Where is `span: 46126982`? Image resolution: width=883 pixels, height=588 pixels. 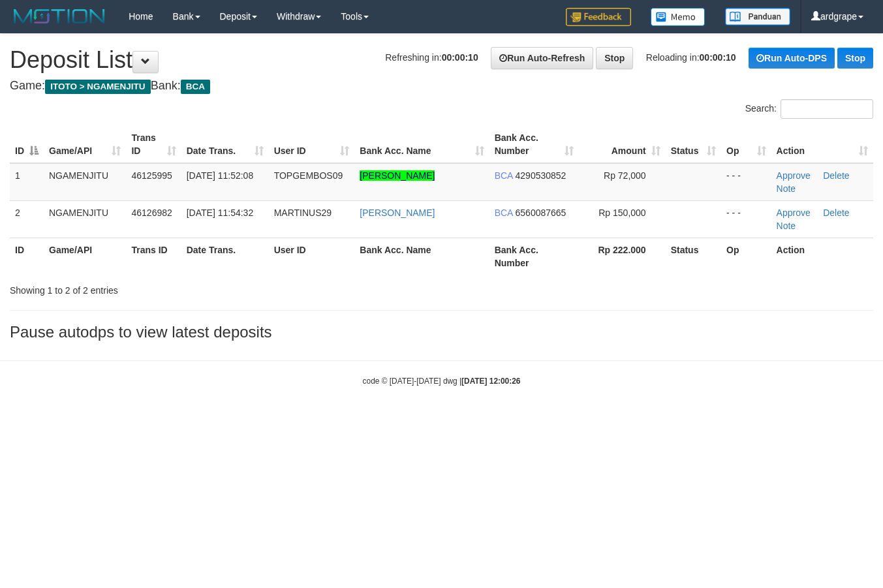
span: 46126982 is located at coordinates (151, 213).